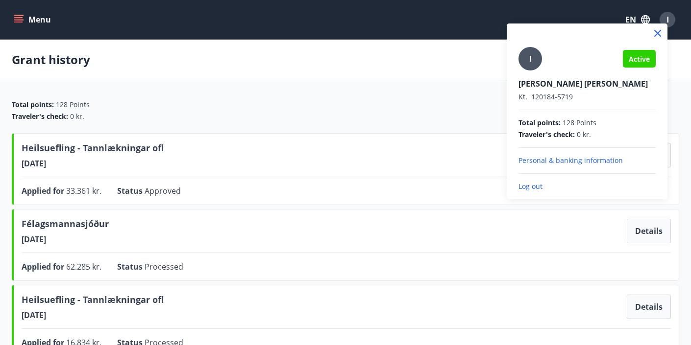 The width and height of the screenshot is (691, 345). I want to click on p: 120184-5719, so click(587, 97).